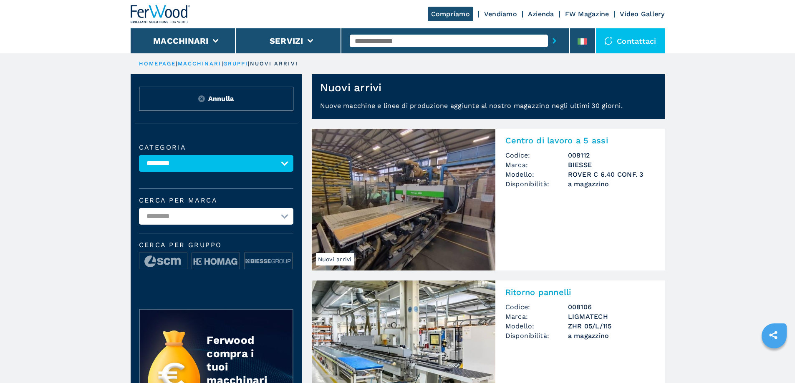  Describe the element at coordinates (216, 98) in the screenshot. I see `button: ResetAnnulla` at that location.